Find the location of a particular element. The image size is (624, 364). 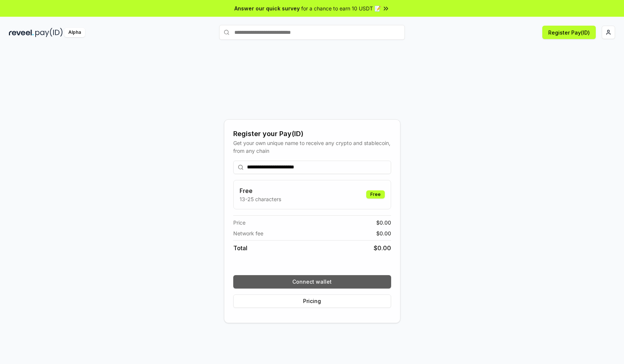

button: Pricing is located at coordinates (312, 301).